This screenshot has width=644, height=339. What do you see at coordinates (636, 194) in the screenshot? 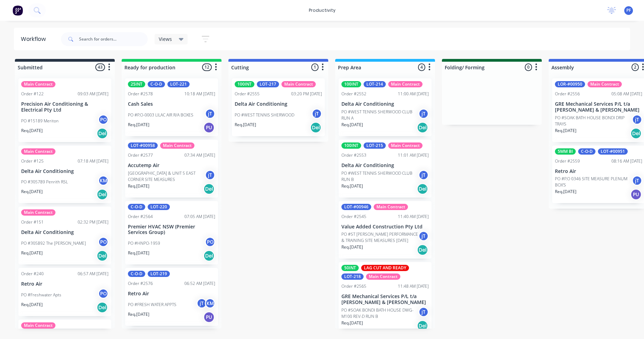
I see `div: PU` at bounding box center [636, 194].